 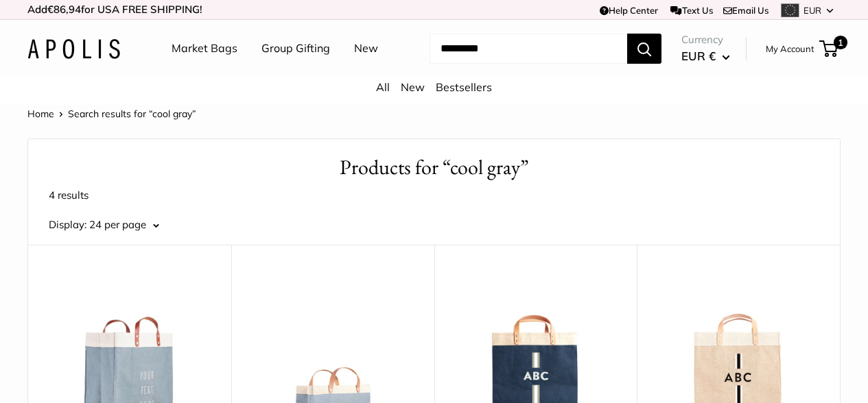 I want to click on label: Display:, so click(x=67, y=224).